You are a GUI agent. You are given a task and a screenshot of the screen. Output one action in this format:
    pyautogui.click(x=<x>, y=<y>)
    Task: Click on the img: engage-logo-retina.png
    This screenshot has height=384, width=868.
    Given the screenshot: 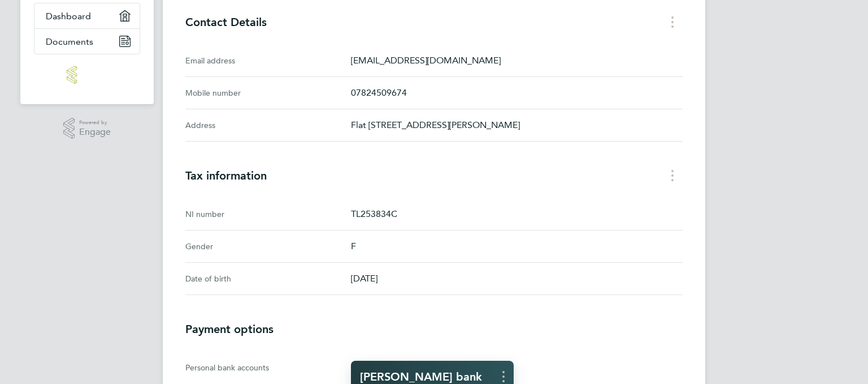 What is the action you would take?
    pyautogui.click(x=87, y=74)
    